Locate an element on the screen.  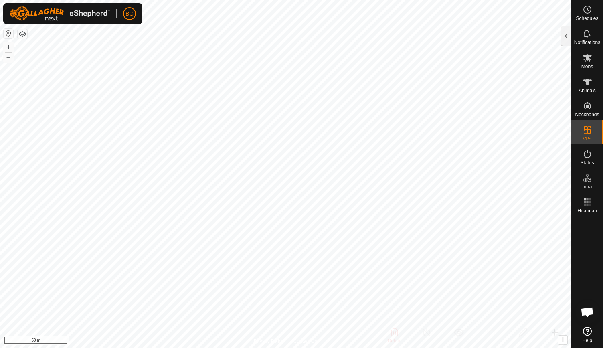
span: Neckbands is located at coordinates (587, 115).